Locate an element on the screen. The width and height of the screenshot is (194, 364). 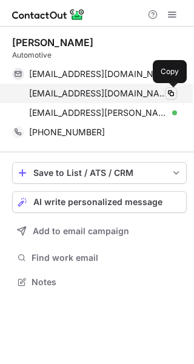
div: Save to List / ATS / CRM is located at coordinates (99, 173).